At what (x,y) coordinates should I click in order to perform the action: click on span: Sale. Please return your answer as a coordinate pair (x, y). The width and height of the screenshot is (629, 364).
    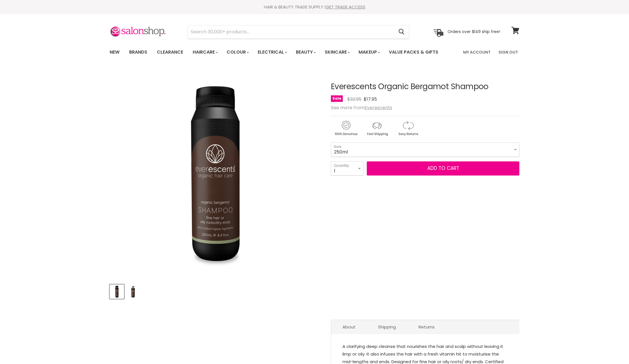
    Looking at the image, I should click on (337, 98).